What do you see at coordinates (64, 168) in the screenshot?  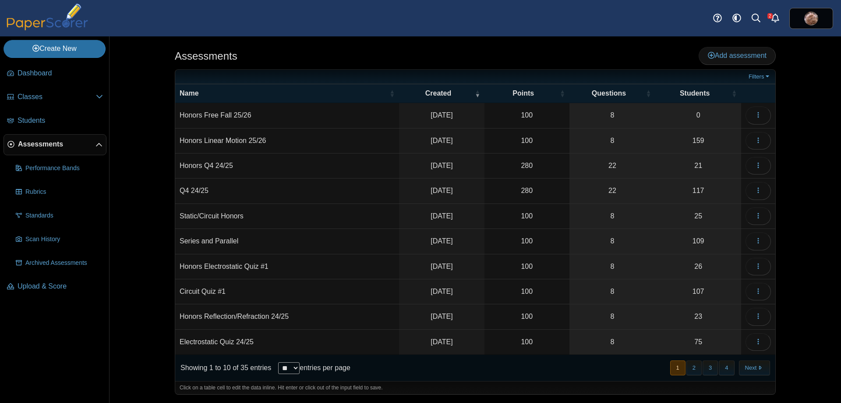 I see `span: Performance Bands` at bounding box center [64, 168].